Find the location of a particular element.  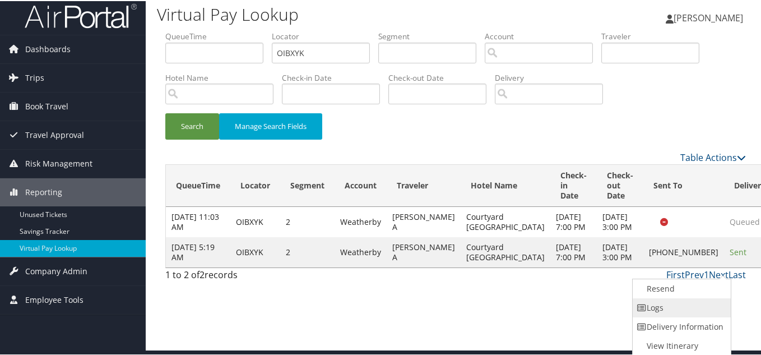

a: Table Actions is located at coordinates (713, 156).